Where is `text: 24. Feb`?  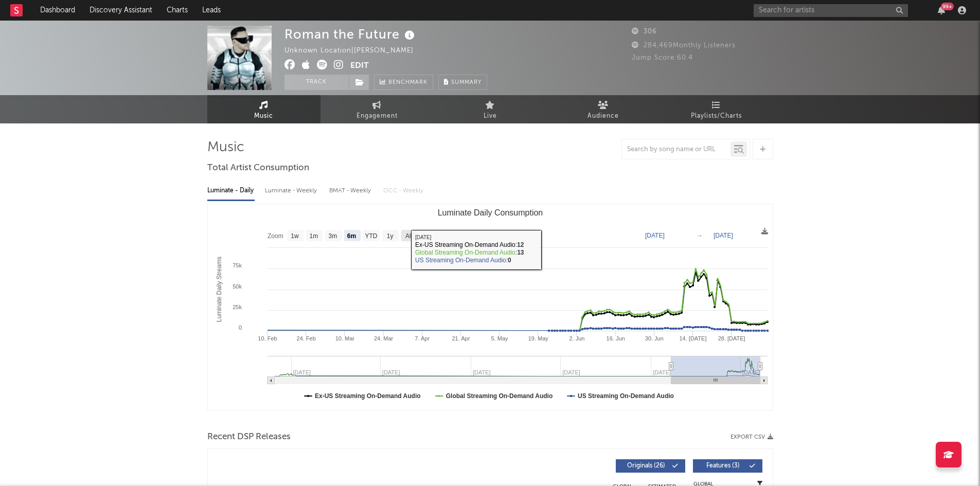 text: 24. Feb is located at coordinates (306, 339).